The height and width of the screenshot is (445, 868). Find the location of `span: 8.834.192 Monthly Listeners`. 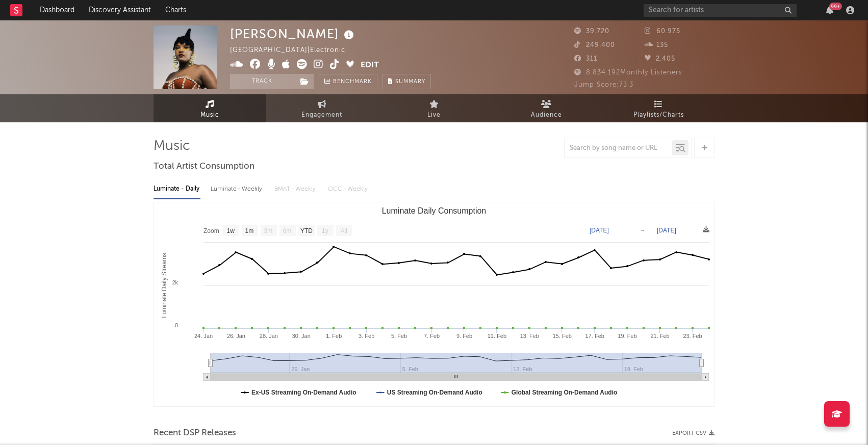

span: 8.834.192 Monthly Listeners is located at coordinates (629, 73).